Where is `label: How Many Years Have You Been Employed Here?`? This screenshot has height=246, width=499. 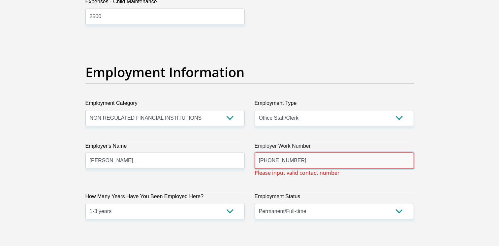
label: How Many Years Have You Been Employed Here? is located at coordinates (165, 198).